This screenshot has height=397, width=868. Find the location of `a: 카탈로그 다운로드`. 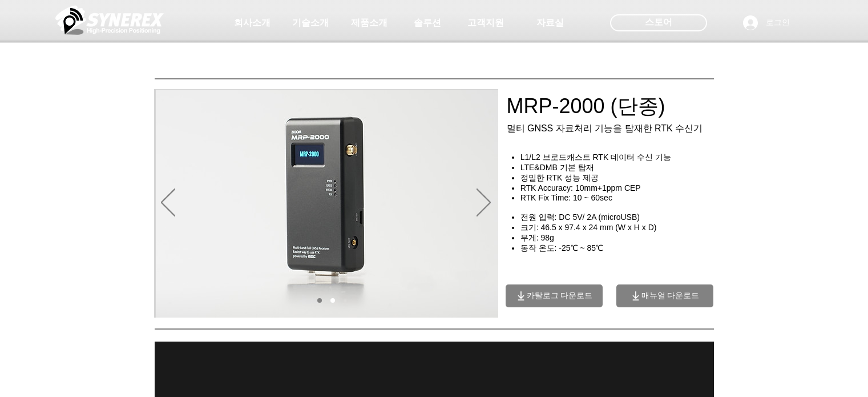

a: 카탈로그 다운로드 is located at coordinates (554, 296).